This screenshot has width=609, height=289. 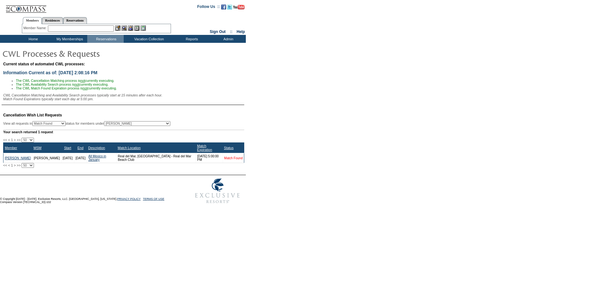 I want to click on td: Admin, so click(x=227, y=39).